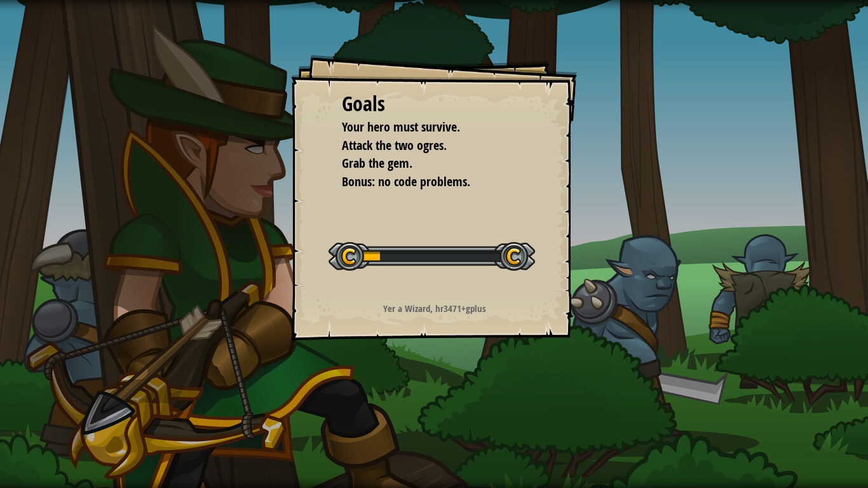 This screenshot has height=488, width=868. What do you see at coordinates (394, 145) in the screenshot?
I see `span: Attack the two ogres.` at bounding box center [394, 145].